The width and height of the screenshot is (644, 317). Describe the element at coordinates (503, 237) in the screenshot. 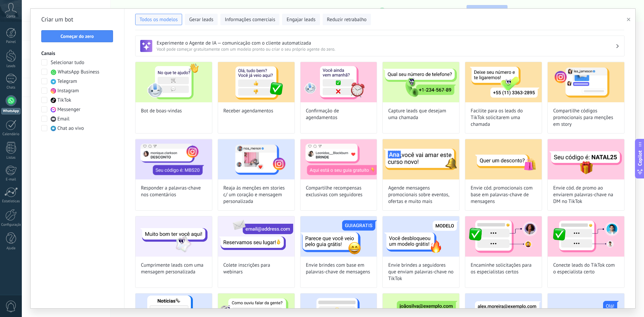

I see `img: Encaminhe solicitações para os especialistas certos` at that location.